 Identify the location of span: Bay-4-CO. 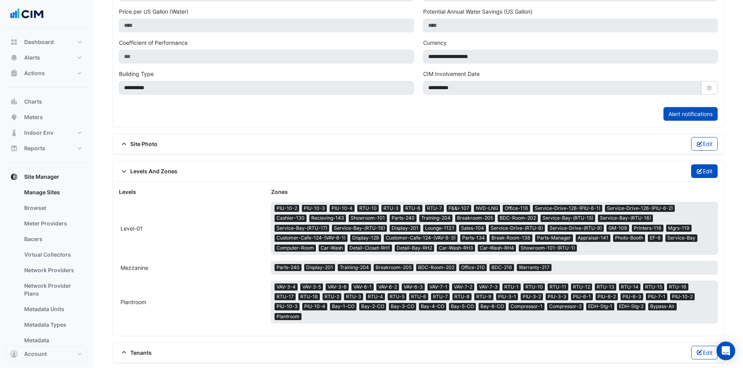
(432, 307).